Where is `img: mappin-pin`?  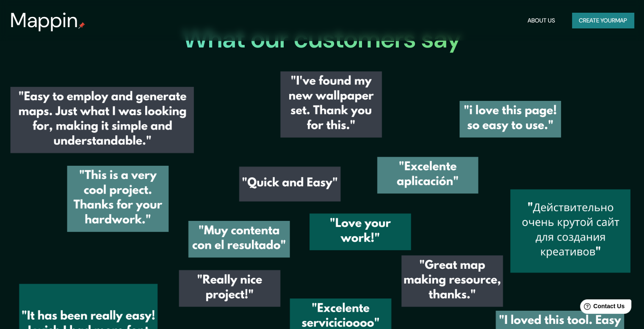
img: mappin-pin is located at coordinates (81, 25).